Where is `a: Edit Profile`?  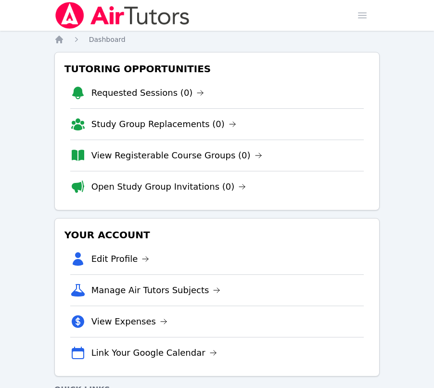 a: Edit Profile is located at coordinates (120, 259).